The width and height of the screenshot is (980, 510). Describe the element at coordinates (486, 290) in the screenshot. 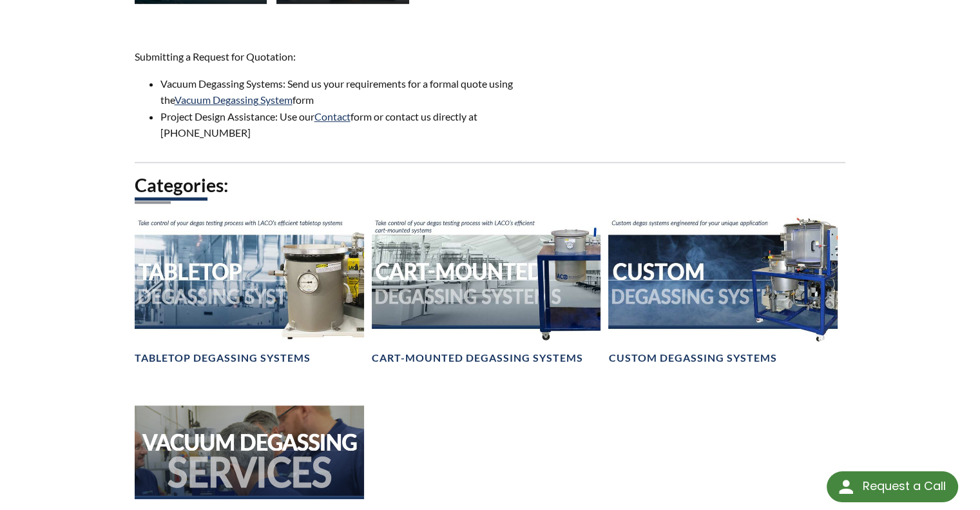

I see `a: Cart-Mounted Degassing Systems headerCart-Mounted Degassing Systems` at that location.